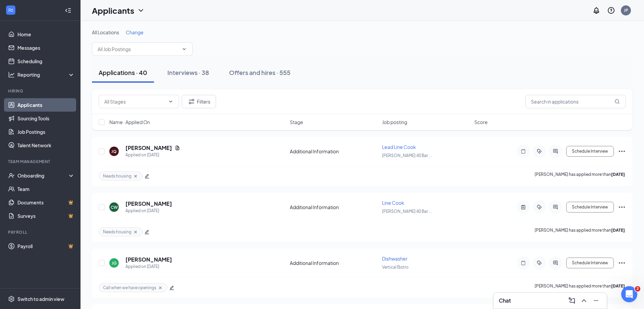 The height and width of the screenshot is (309, 644). What do you see at coordinates (611, 10) in the screenshot?
I see `svg: QuestionInfo` at bounding box center [611, 10].